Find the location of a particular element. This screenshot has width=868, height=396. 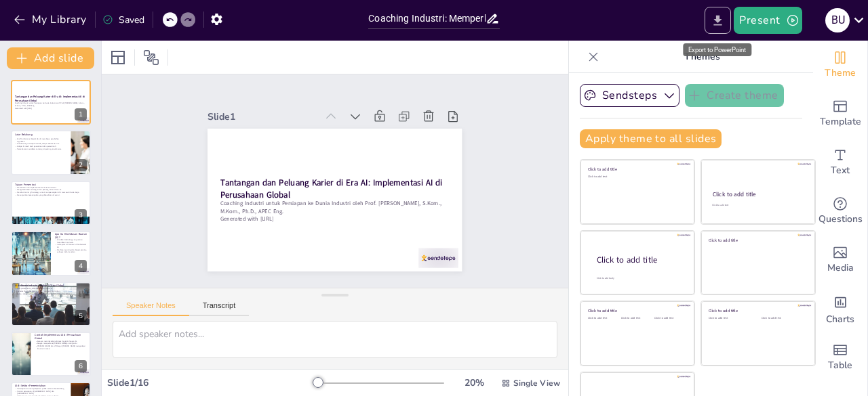

button: Export to PowerPoint is located at coordinates (717, 20).